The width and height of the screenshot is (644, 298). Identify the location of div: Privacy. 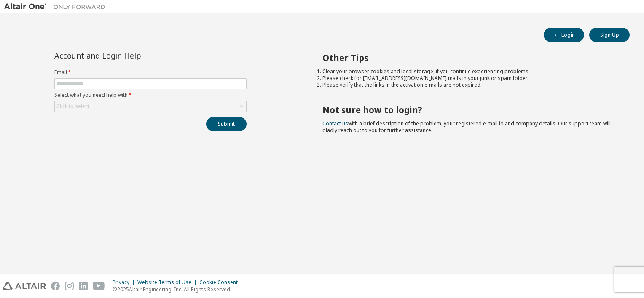
(125, 283).